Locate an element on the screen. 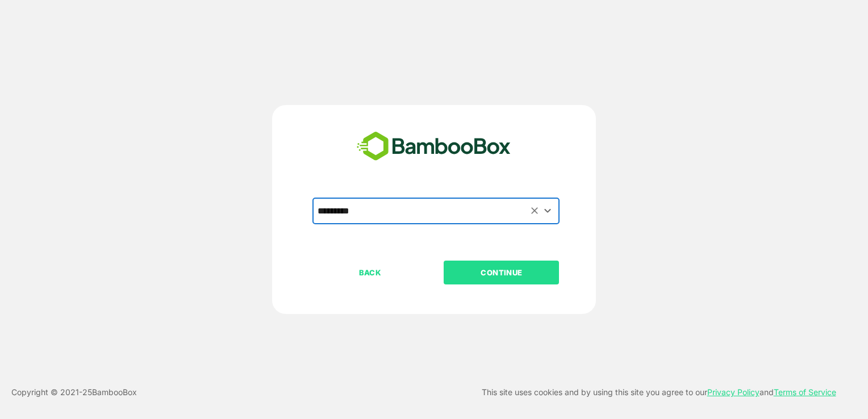  button: Clear is located at coordinates (535, 211).